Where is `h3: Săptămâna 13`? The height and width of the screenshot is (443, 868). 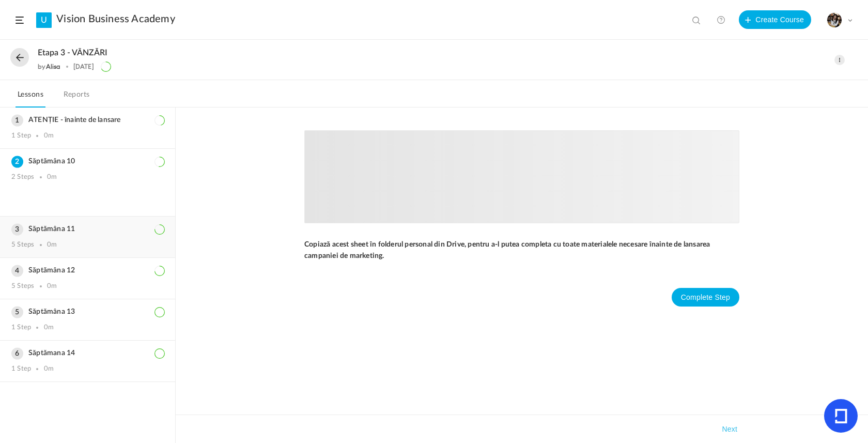 h3: Săptămâna 13 is located at coordinates (87, 312).